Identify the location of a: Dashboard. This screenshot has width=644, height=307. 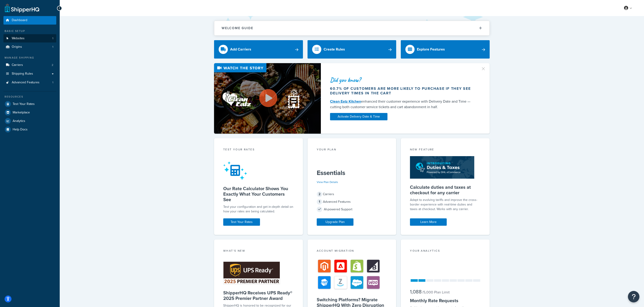
(30, 20).